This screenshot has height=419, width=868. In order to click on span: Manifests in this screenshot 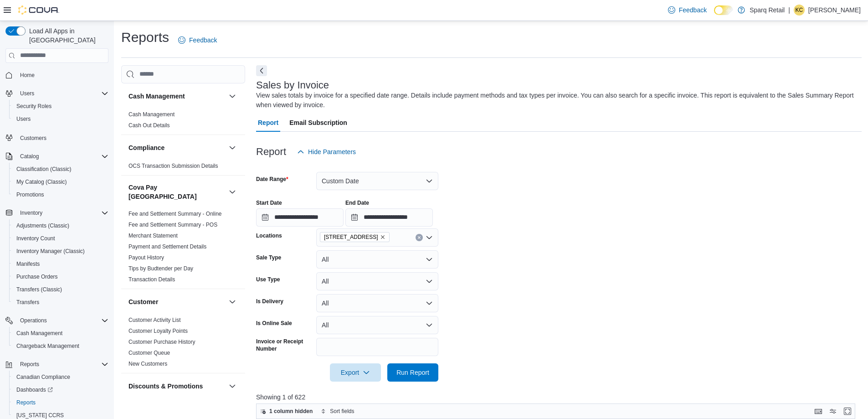, I will do `click(28, 264)`.